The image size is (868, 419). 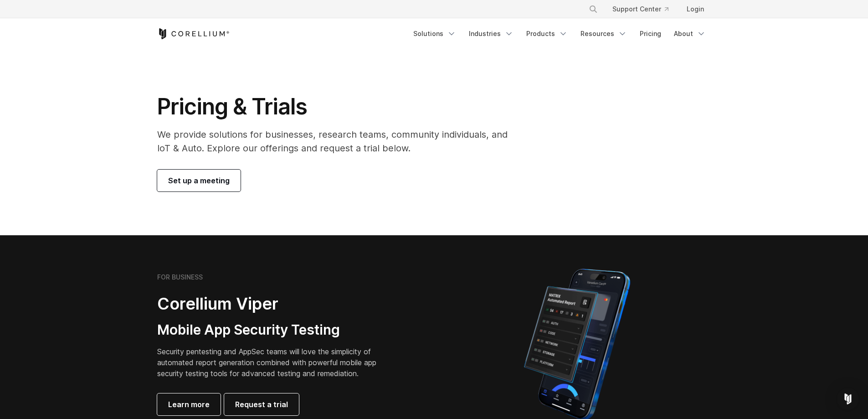 I want to click on div: Open Intercom Messenger, so click(x=848, y=399).